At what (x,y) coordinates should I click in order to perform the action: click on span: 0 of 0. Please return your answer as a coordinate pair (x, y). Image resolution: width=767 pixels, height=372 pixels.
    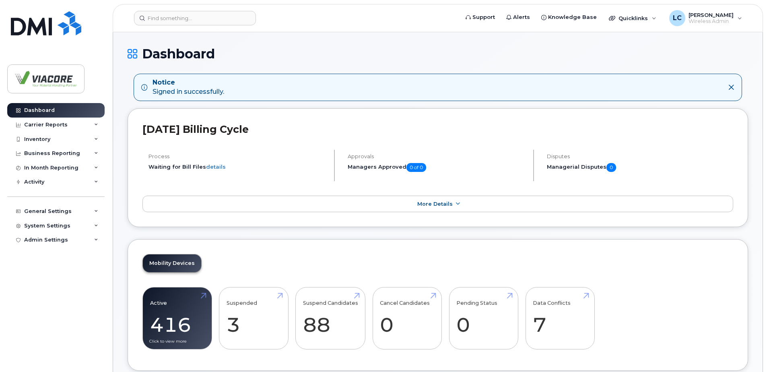
    Looking at the image, I should click on (416, 167).